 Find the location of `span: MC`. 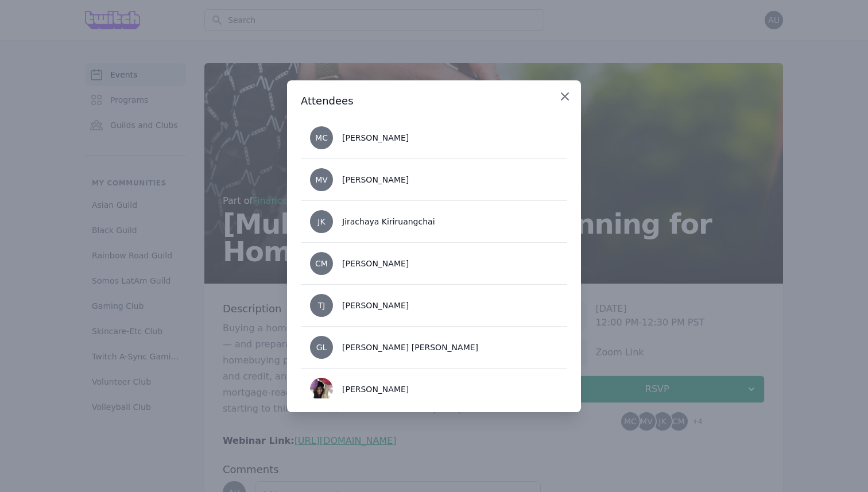

span: MC is located at coordinates (322, 138).